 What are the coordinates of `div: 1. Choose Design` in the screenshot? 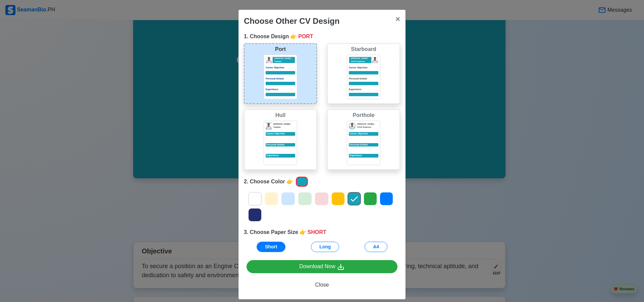 It's located at (322, 37).